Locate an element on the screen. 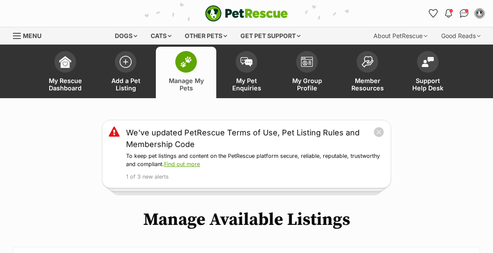  a: Conversations is located at coordinates (465, 13).